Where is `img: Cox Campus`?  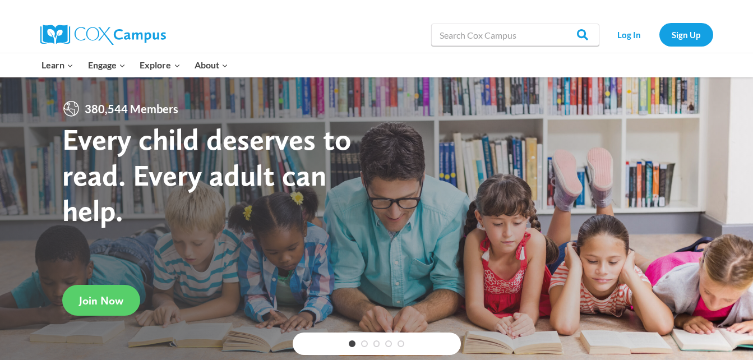
img: Cox Campus is located at coordinates (103, 35).